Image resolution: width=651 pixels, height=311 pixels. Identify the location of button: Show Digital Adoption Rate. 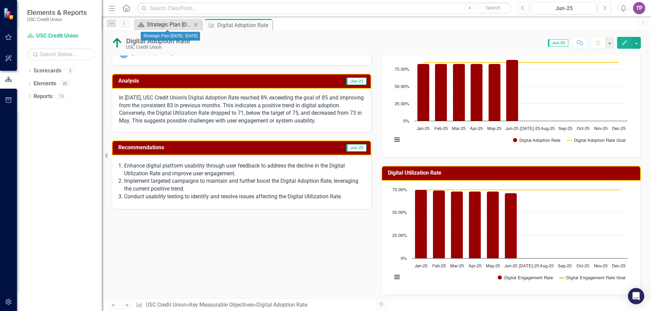
(536, 140).